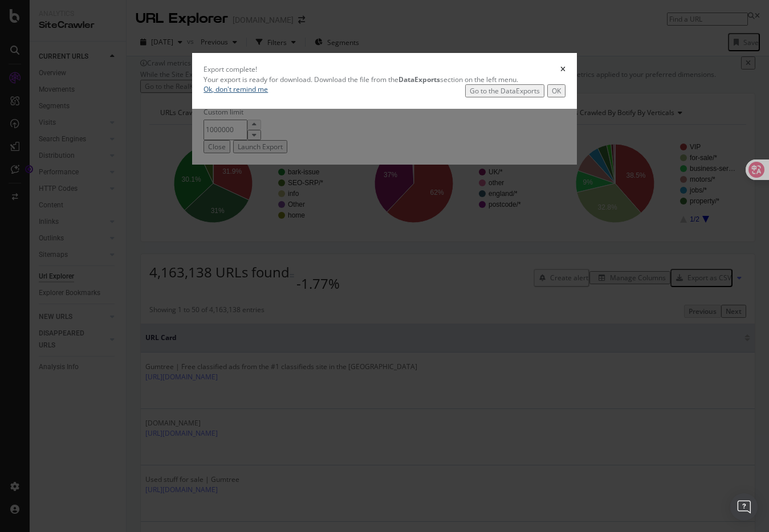 This screenshot has height=532, width=769. I want to click on a: Ok, don't remind me, so click(235, 89).